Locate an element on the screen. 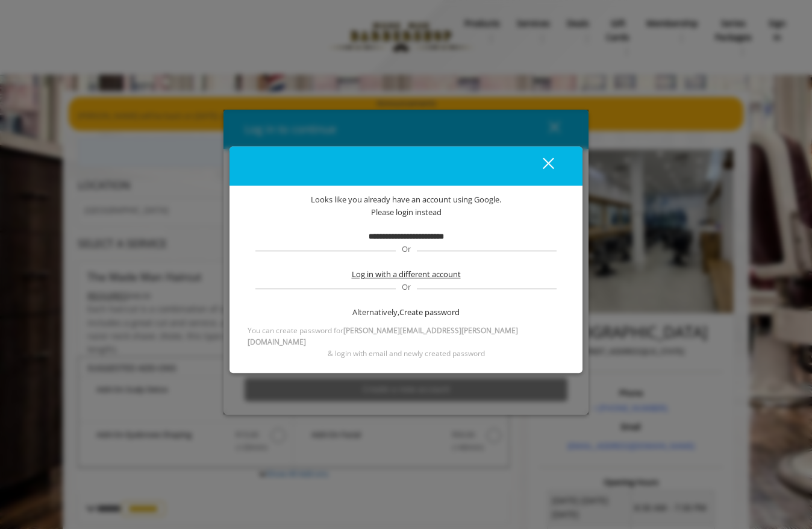  span: & login with email and newly created password is located at coordinates (406, 353).